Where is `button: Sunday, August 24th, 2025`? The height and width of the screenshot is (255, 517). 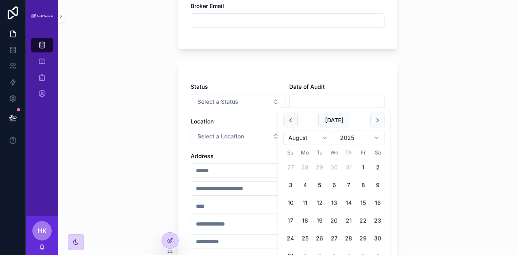
button: Sunday, August 24th, 2025 is located at coordinates (291, 239).